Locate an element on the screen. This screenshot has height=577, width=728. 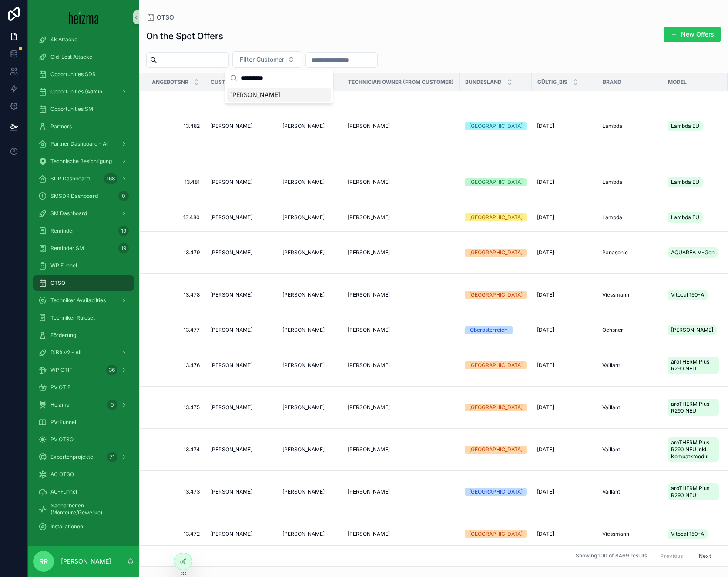
span: DiBA v2 - All is located at coordinates (65, 353).